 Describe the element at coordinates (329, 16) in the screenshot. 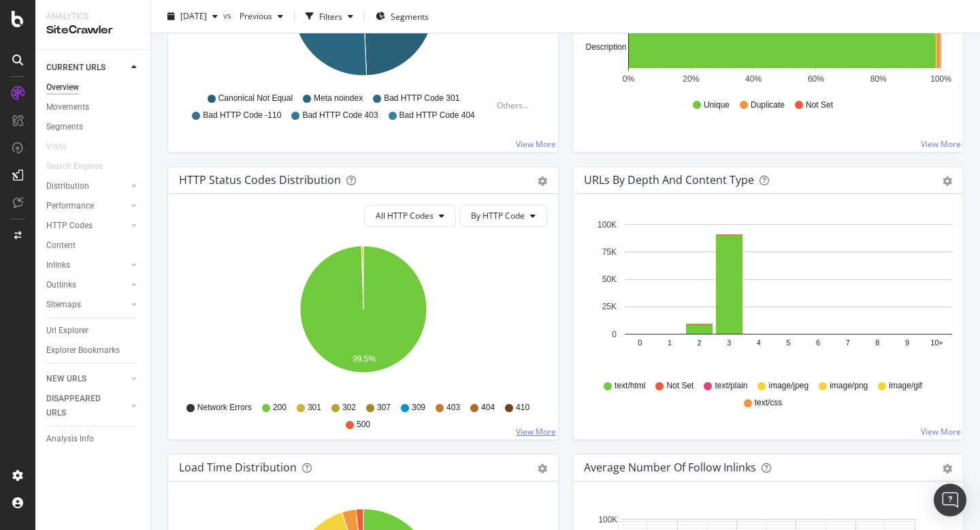

I see `button: Filters` at that location.